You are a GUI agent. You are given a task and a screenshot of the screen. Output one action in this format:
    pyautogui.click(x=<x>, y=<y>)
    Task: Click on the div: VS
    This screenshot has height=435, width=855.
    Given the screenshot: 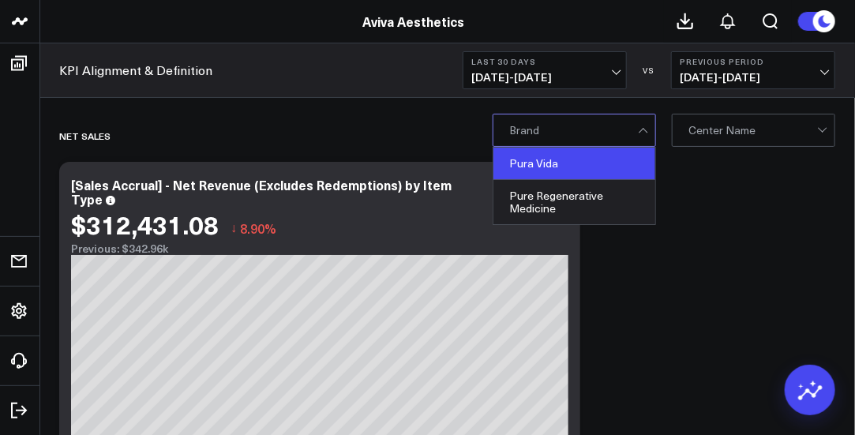 What is the action you would take?
    pyautogui.click(x=649, y=70)
    